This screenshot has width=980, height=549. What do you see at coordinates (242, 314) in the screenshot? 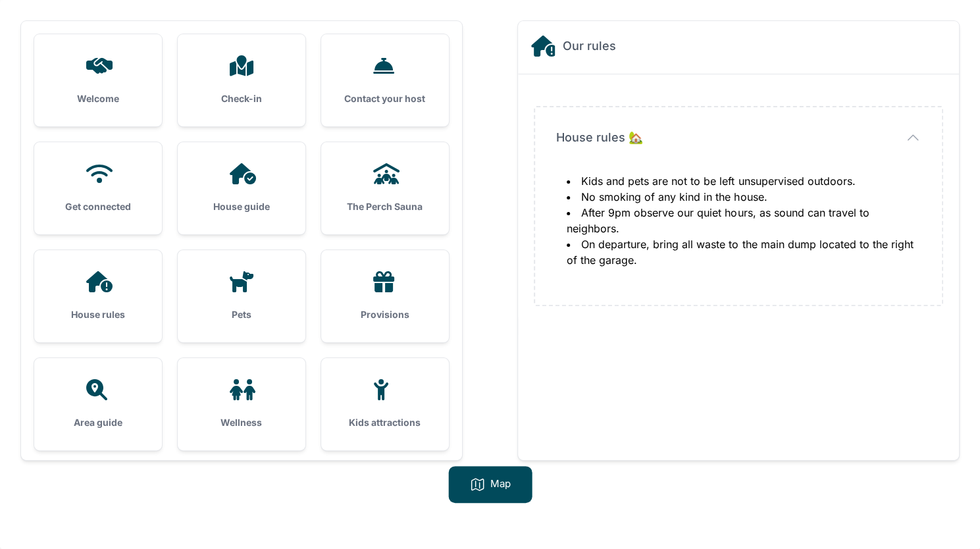
I see `h3: Pets` at bounding box center [242, 314].